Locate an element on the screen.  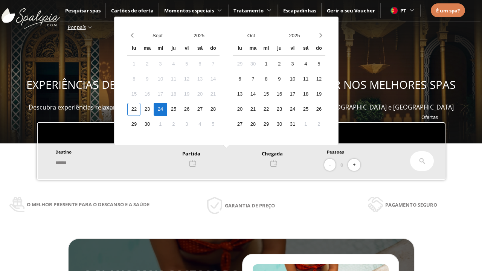
div: 31 is located at coordinates (292, 124).